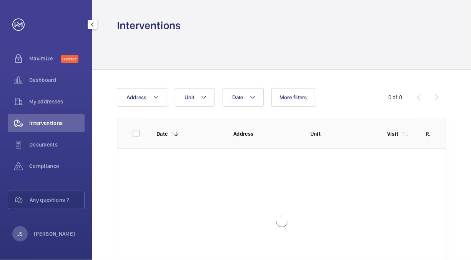  Describe the element at coordinates (20, 234) in the screenshot. I see `p: JS` at that location.